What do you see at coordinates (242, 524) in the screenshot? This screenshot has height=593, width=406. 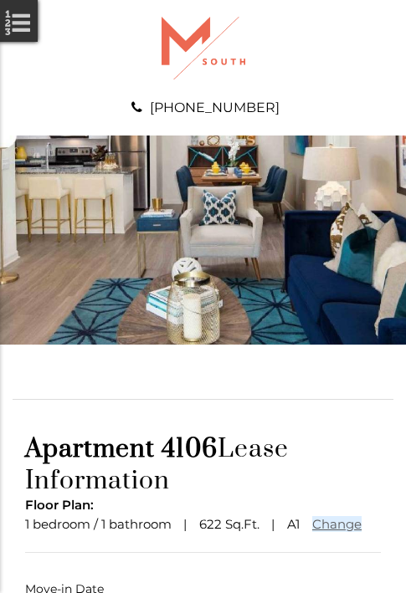 I see `span: Sq.Ft.` at bounding box center [242, 524].